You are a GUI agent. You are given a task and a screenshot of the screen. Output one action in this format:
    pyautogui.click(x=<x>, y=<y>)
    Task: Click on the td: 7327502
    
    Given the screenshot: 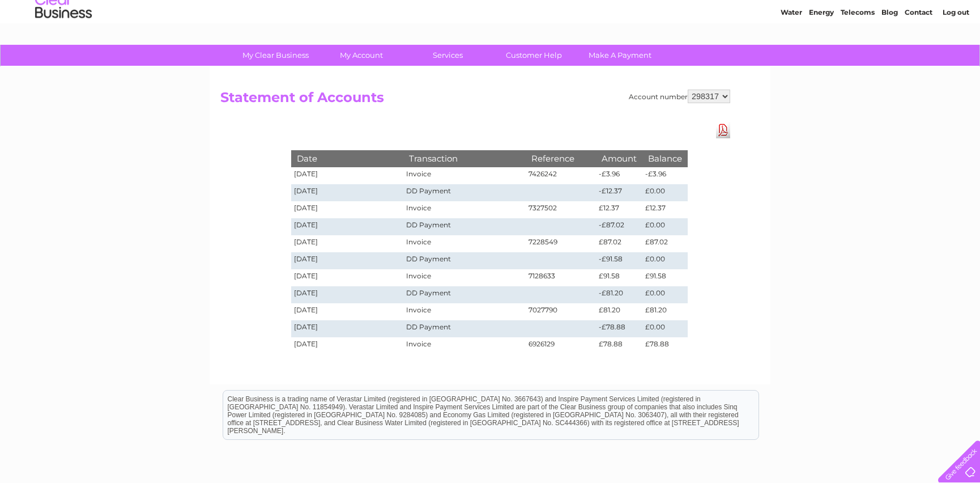 What is the action you would take?
    pyautogui.click(x=561, y=210)
    